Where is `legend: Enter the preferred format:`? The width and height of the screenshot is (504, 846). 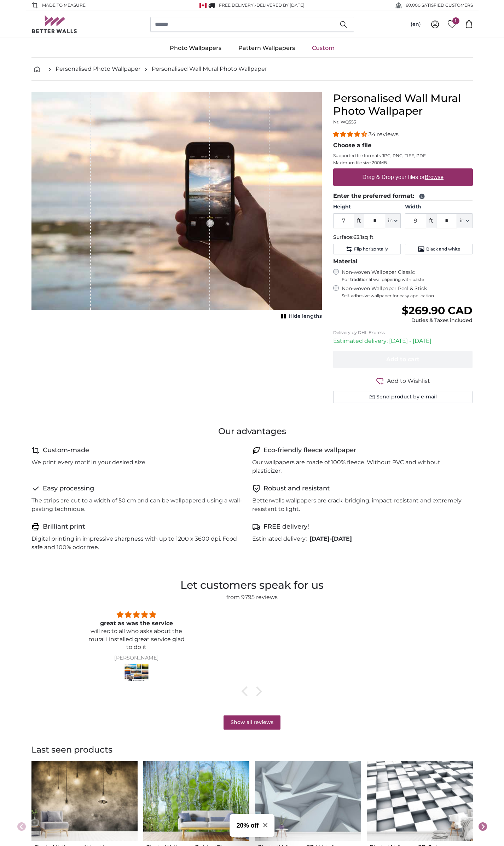 legend: Enter the preferred format: is located at coordinates (403, 196).